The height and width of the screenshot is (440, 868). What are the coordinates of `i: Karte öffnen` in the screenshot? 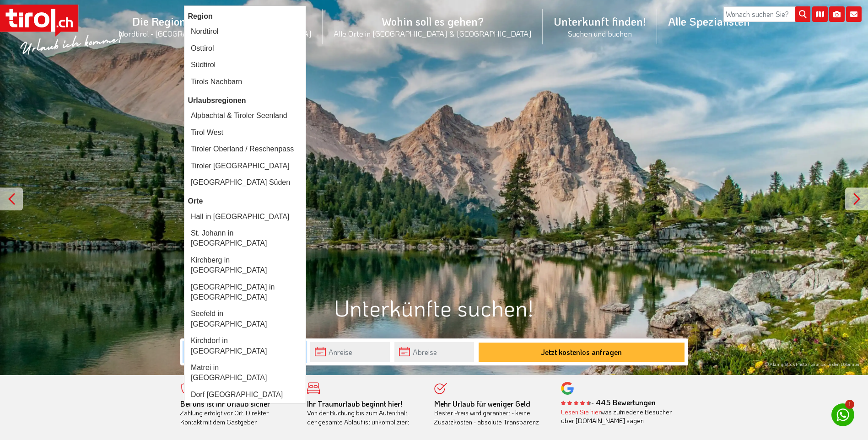 It's located at (820, 14).